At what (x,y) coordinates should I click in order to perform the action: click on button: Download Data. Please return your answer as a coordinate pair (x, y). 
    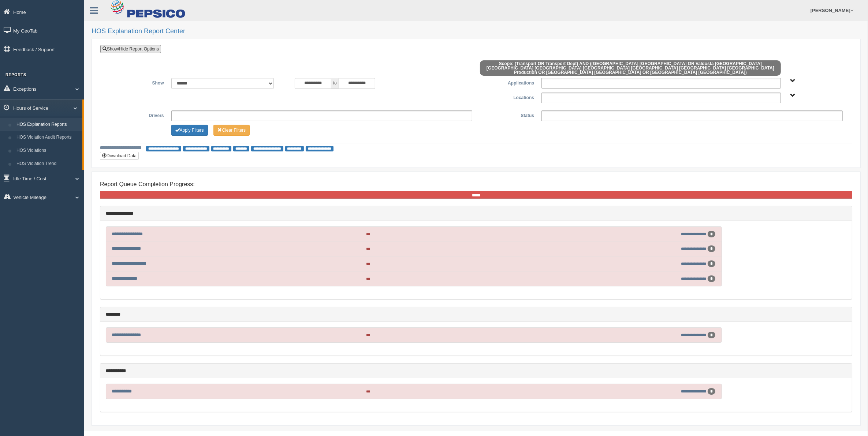
    Looking at the image, I should click on (119, 156).